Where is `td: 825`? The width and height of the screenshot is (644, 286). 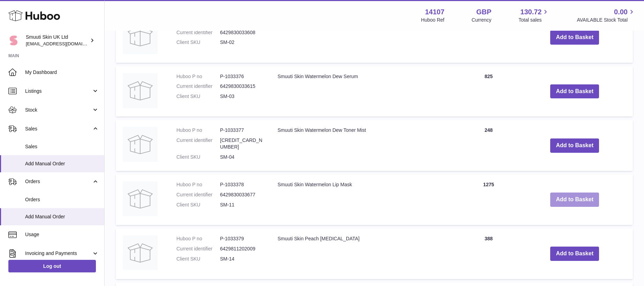
td: 825 is located at coordinates (488, 92).